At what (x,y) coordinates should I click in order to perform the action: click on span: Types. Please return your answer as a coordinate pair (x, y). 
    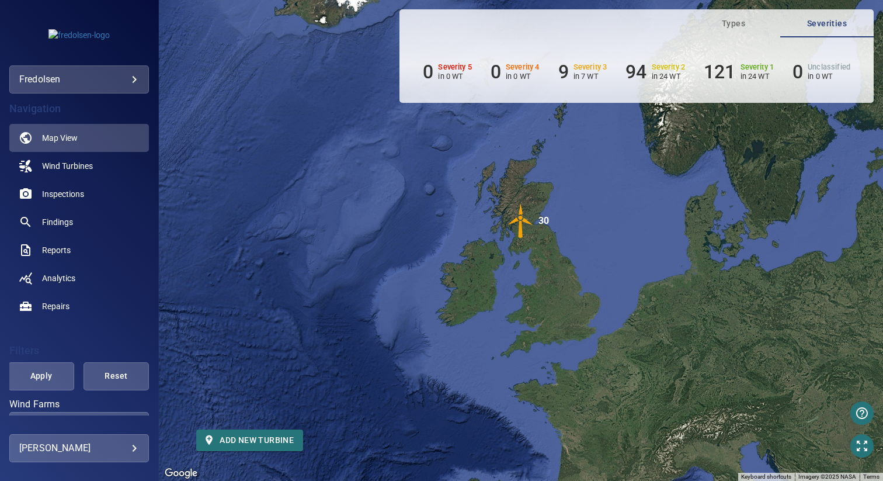
    Looking at the image, I should click on (734, 23).